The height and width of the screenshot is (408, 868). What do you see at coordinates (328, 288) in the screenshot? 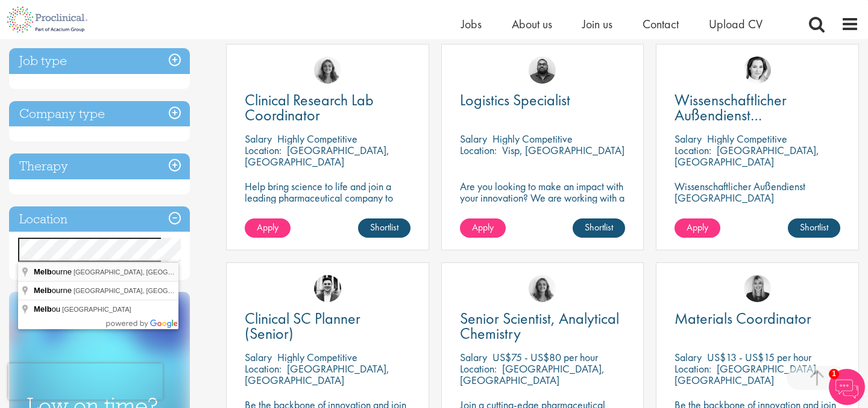
I see `img: Edward Little` at bounding box center [328, 288].